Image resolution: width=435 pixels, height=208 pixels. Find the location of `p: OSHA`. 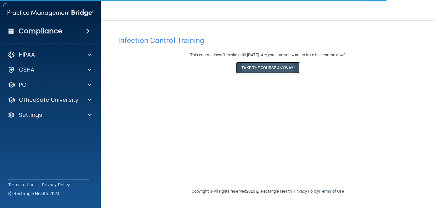

p: OSHA is located at coordinates (27, 70).